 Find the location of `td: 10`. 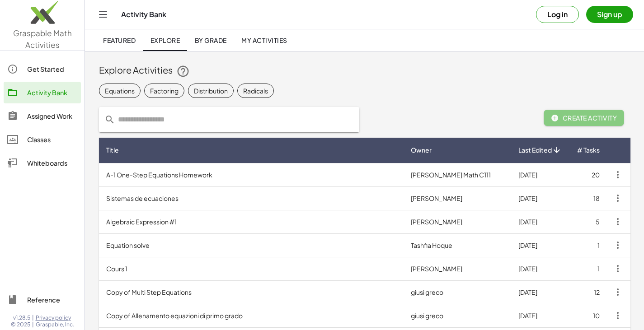

td: 10 is located at coordinates (587, 315).